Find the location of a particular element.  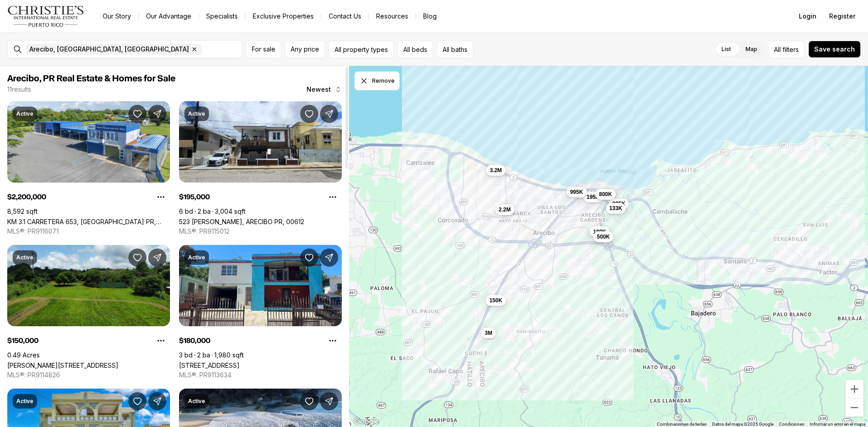

span: Register is located at coordinates (842, 16).